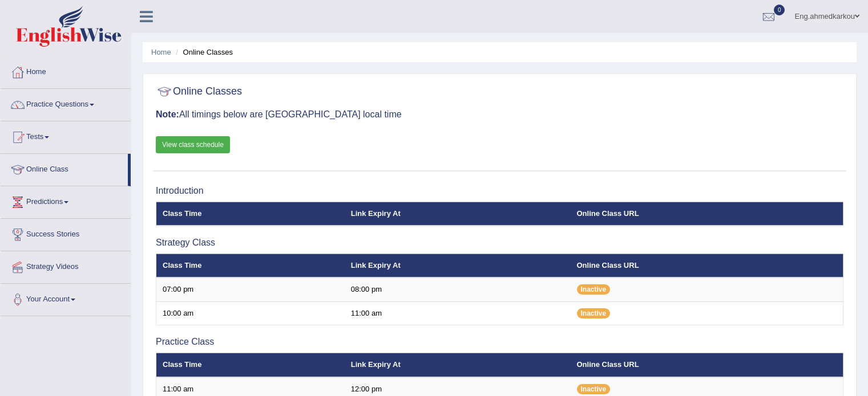  I want to click on h3: Practice Class, so click(500, 342).